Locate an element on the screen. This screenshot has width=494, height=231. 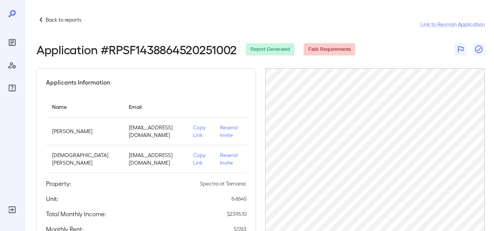
p: Spectra at Tamarac is located at coordinates (223, 184).